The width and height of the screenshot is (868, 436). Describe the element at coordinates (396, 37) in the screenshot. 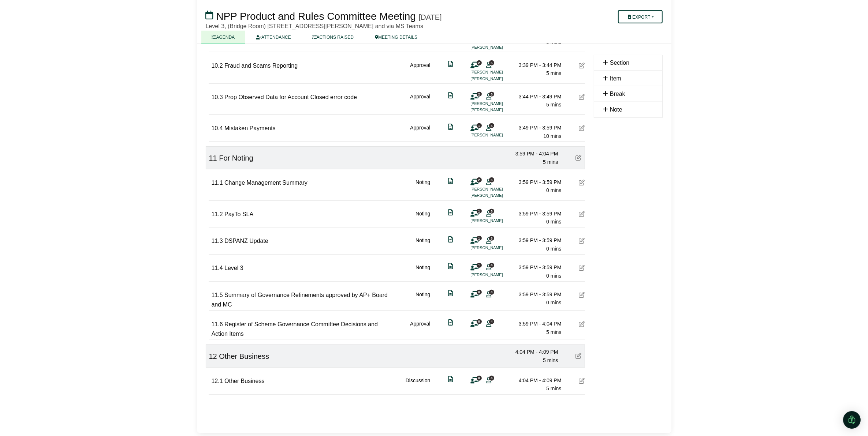

I see `a: MEETING DETAILS` at that location.